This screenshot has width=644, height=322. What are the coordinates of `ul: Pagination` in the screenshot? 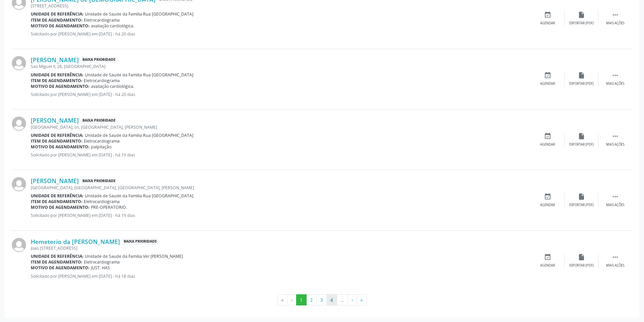 It's located at (322, 300).